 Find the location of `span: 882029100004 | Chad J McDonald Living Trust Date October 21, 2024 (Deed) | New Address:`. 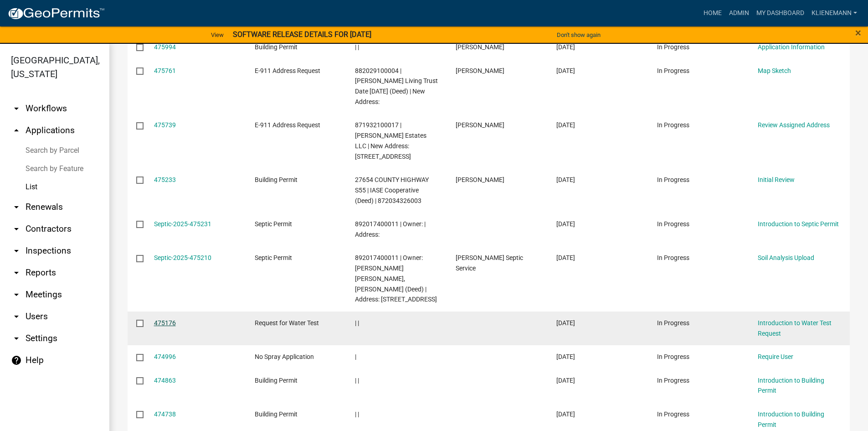

span: 882029100004 | Chad J McDonald Living Trust Date October 21, 2024 (Deed) | New Address: is located at coordinates (396, 86).